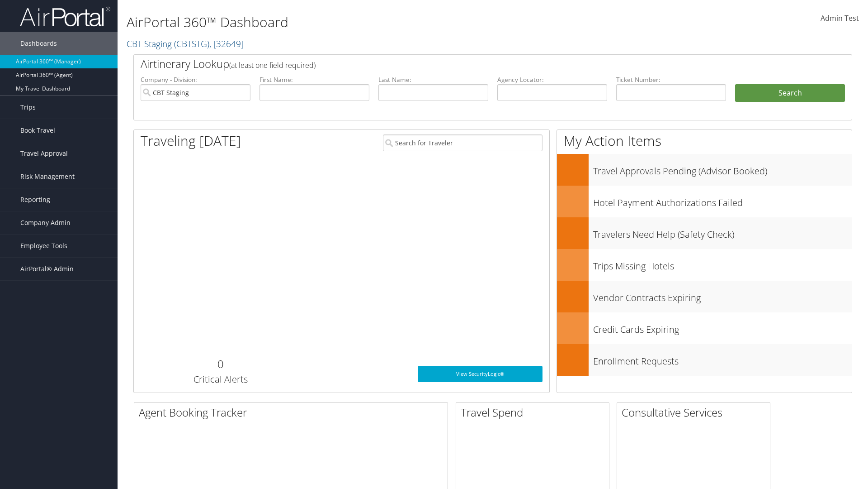  I want to click on h3: Vendor Contracts Expiring, so click(722, 296).